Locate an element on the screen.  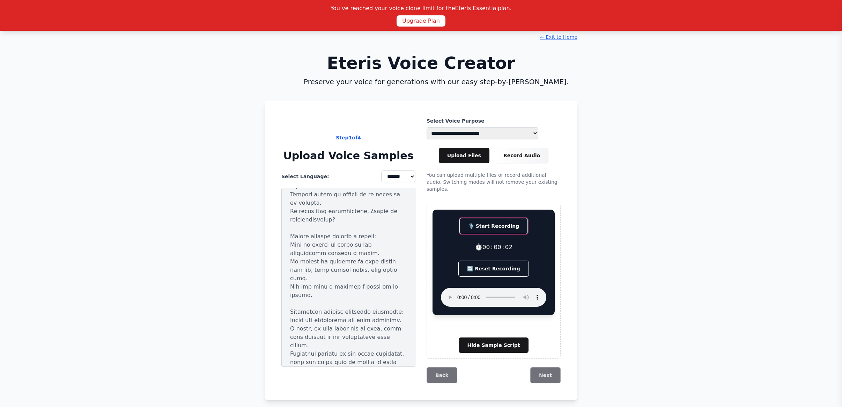
p: You’ve reached your voice clone limit for the Eteris Essential plan. is located at coordinates (421, 8).